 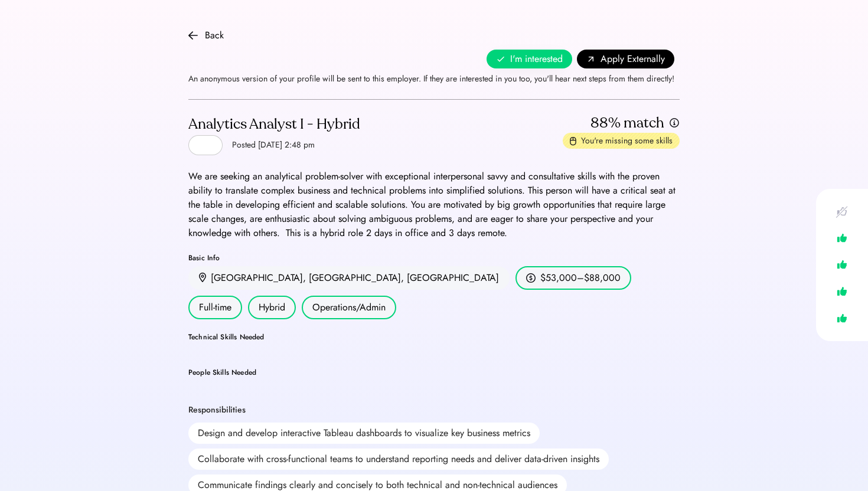 I want to click on div: Full-time, so click(x=215, y=307).